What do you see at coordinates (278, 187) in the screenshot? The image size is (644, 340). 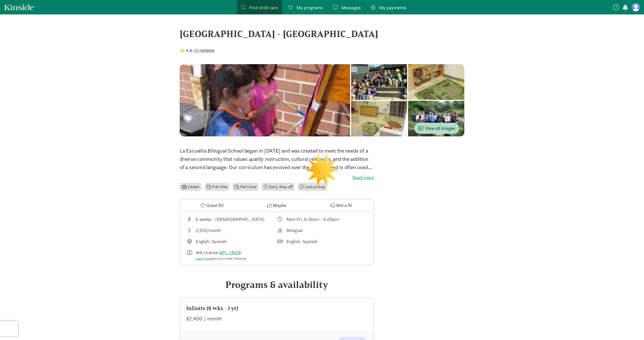 I see `li: Early drop-off` at bounding box center [278, 187].